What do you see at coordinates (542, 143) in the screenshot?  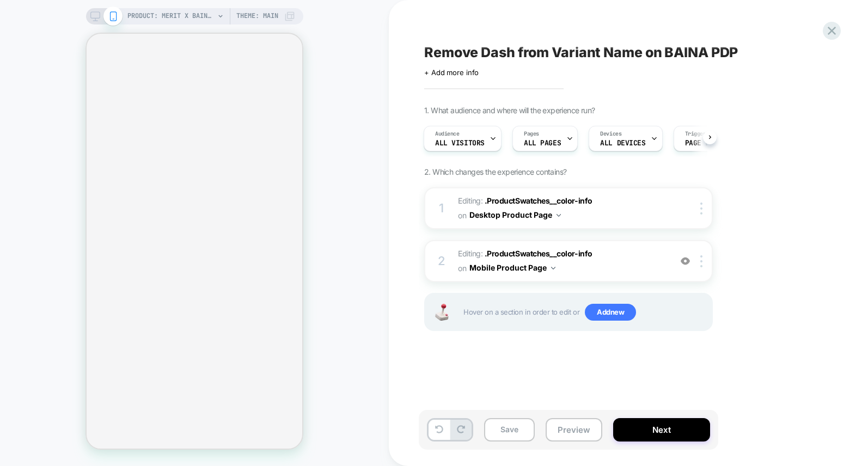 I see `span: ALL PAGES` at bounding box center [542, 143].